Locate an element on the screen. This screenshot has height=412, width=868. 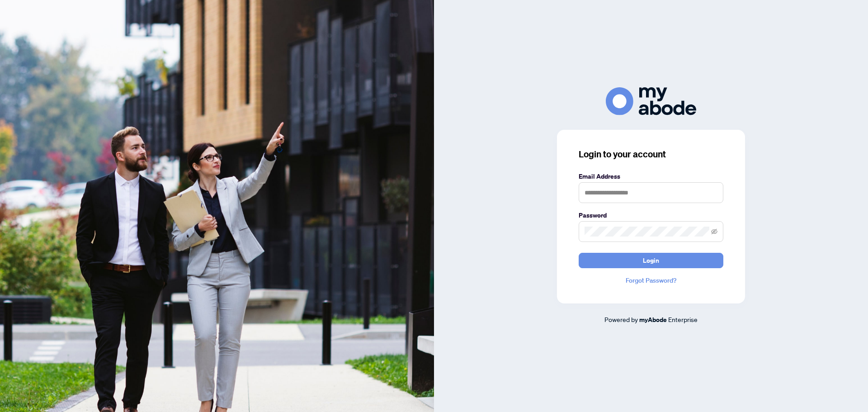
a: myAbode is located at coordinates (653, 319).